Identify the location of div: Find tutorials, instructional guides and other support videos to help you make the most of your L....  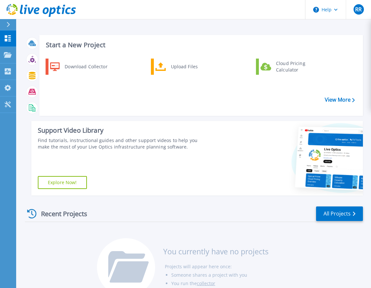
(123, 143).